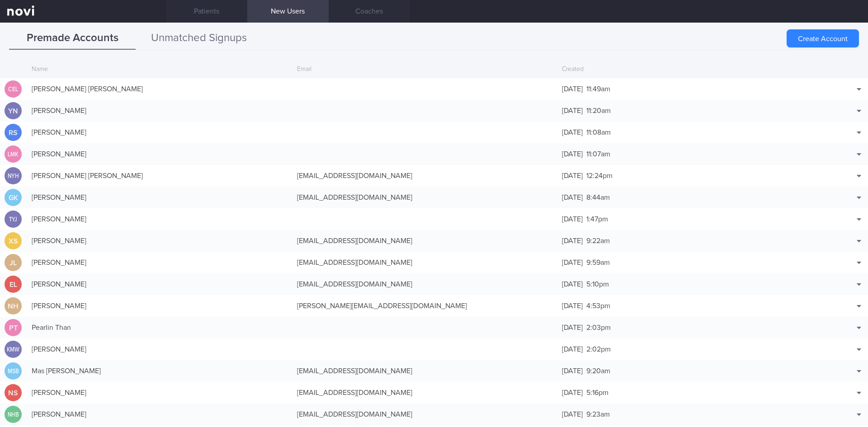 The image size is (868, 427). I want to click on div: CEL, so click(13, 89).